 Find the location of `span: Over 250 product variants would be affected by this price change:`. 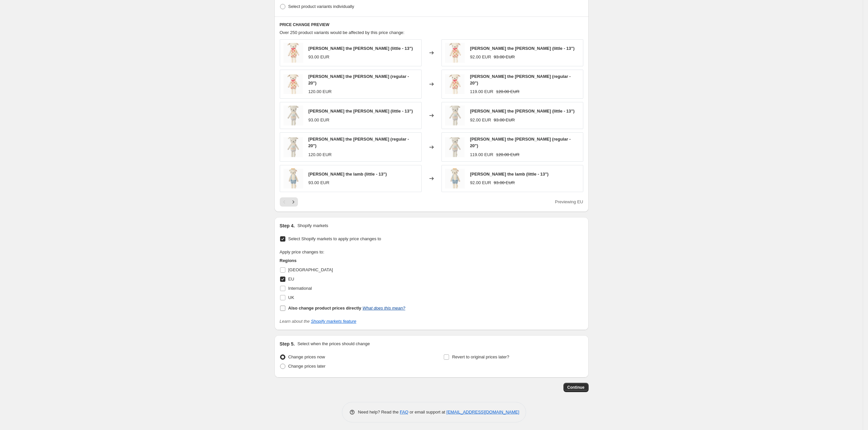

span: Over 250 product variants would be affected by this price change: is located at coordinates (342, 32).